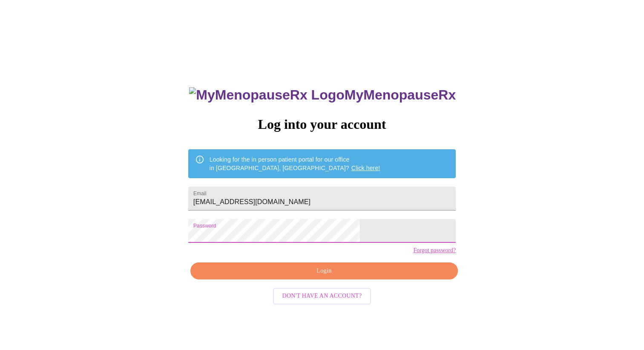  I want to click on h3: MyMenopauseRx, so click(323, 95).